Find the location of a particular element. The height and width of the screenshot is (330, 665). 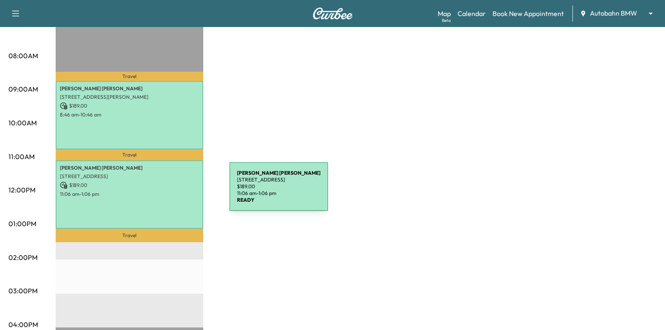

p: 01:00PM is located at coordinates (22, 223).